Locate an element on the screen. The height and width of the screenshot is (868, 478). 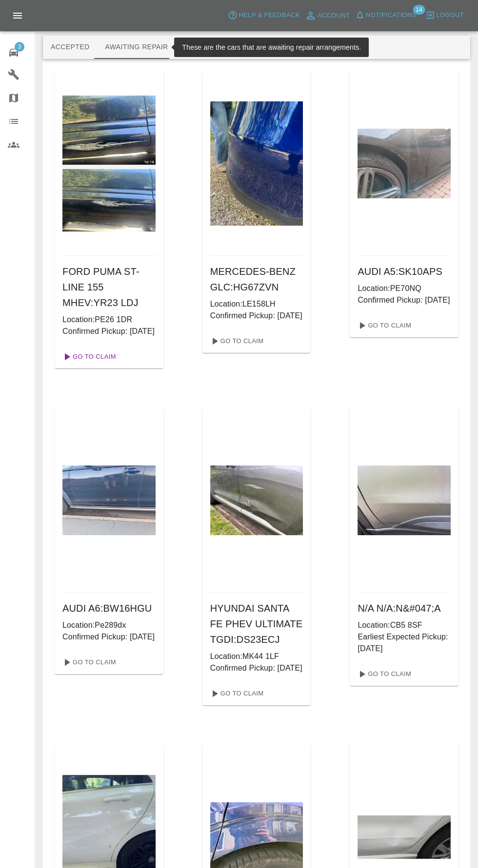
button: Awaiting Repair is located at coordinates (136, 47).